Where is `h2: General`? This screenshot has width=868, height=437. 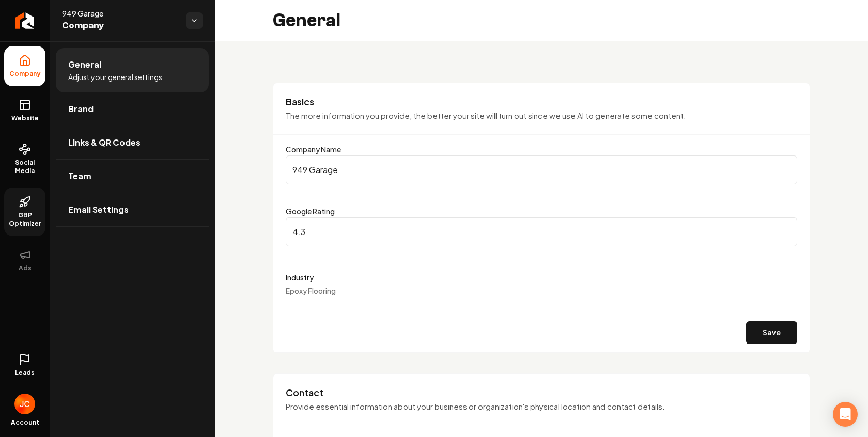 h2: General is located at coordinates (307, 21).